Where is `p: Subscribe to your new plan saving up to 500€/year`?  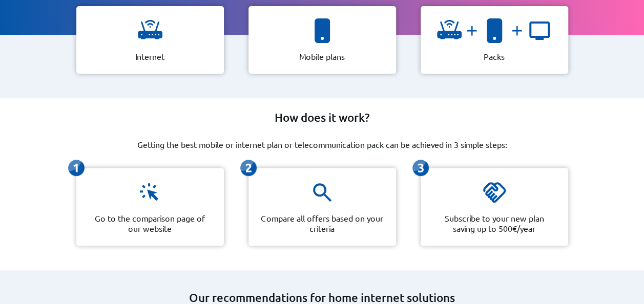 p: Subscribe to your new plan saving up to 500€/year is located at coordinates (494, 223).